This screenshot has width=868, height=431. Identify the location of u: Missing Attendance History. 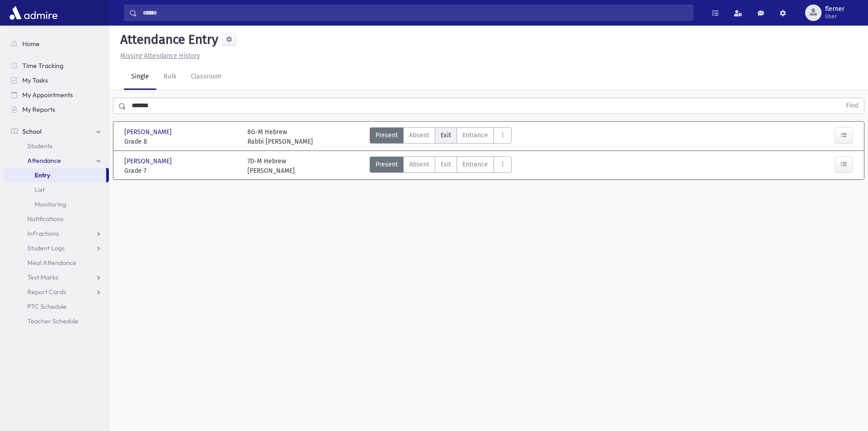
(160, 56).